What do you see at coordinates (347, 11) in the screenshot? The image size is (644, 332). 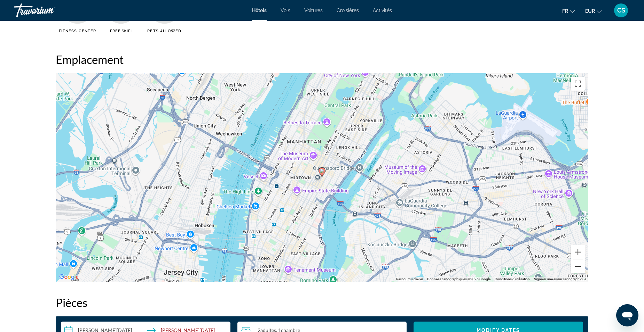 I see `a: Croisières` at bounding box center [347, 11].